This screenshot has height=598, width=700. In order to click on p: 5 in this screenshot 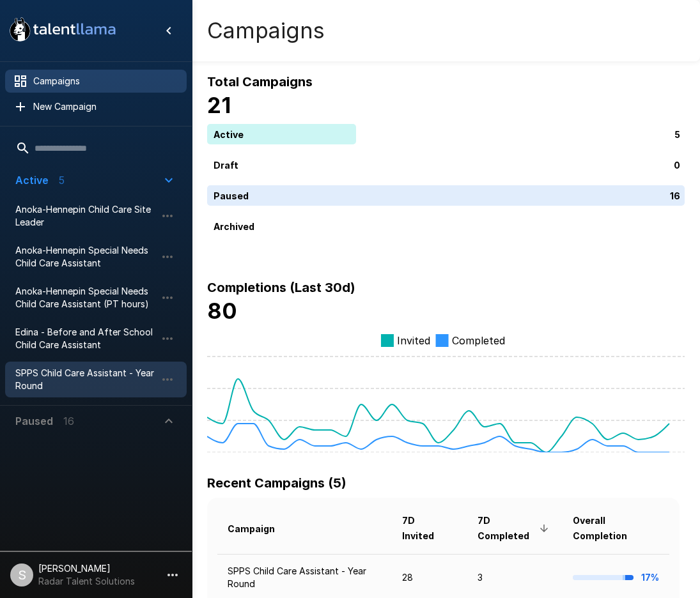, I will do `click(677, 133)`.